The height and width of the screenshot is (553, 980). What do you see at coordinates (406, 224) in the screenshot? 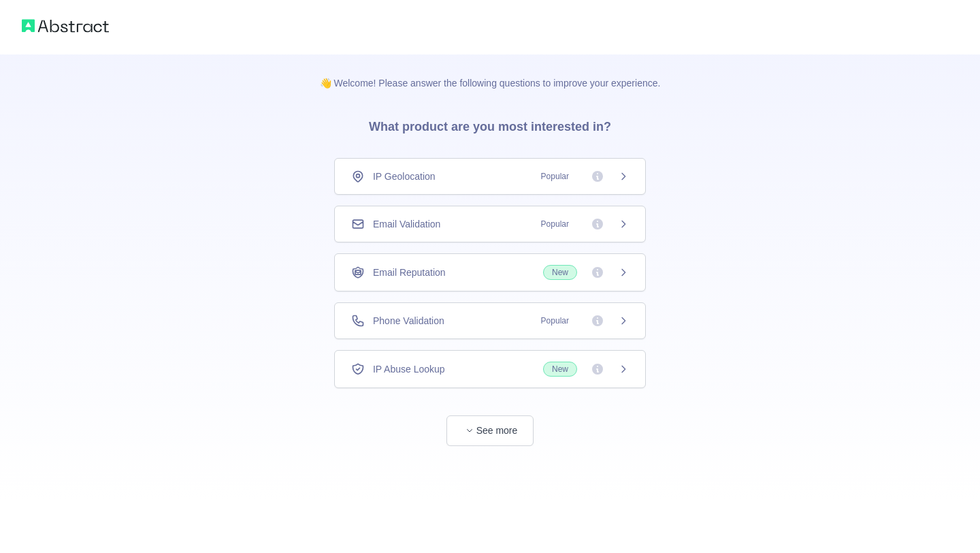
I see `span: Email Validation` at bounding box center [406, 224].